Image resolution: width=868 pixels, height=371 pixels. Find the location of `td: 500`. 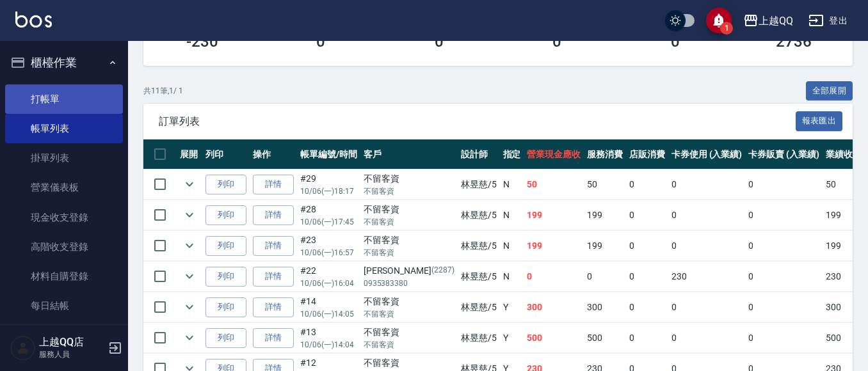

td: 500 is located at coordinates (604, 337).